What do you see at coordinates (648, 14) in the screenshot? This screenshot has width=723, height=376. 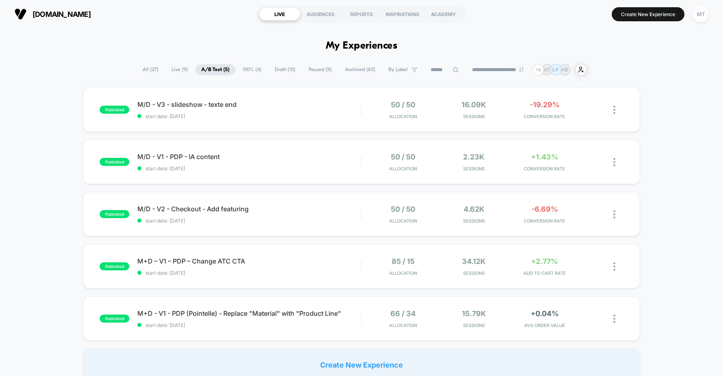 I see `button: Create New Experience` at bounding box center [648, 14].